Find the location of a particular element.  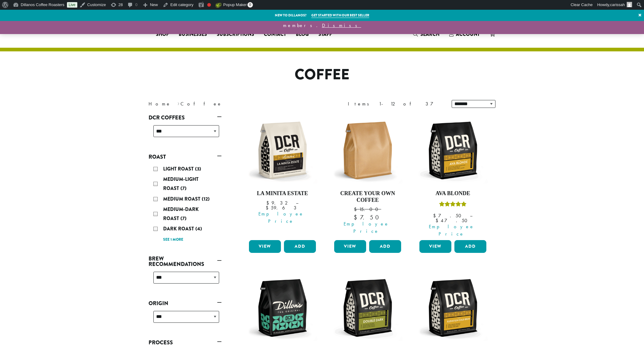

span: (4) is located at coordinates (198, 228).